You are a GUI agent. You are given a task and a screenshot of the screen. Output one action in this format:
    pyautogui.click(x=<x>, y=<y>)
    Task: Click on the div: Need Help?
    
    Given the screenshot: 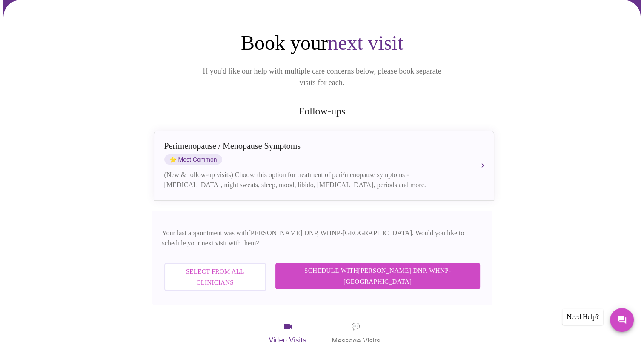 What is the action you would take?
    pyautogui.click(x=582, y=317)
    